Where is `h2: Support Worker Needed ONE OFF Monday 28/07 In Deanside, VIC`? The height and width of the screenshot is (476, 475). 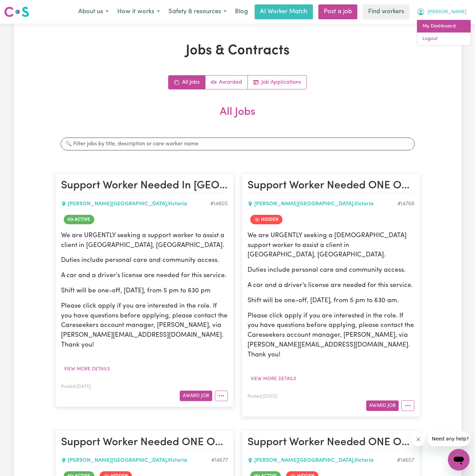 h2: Support Worker Needed ONE OFF Monday 28/07 In Deanside, VIC is located at coordinates (331, 186).